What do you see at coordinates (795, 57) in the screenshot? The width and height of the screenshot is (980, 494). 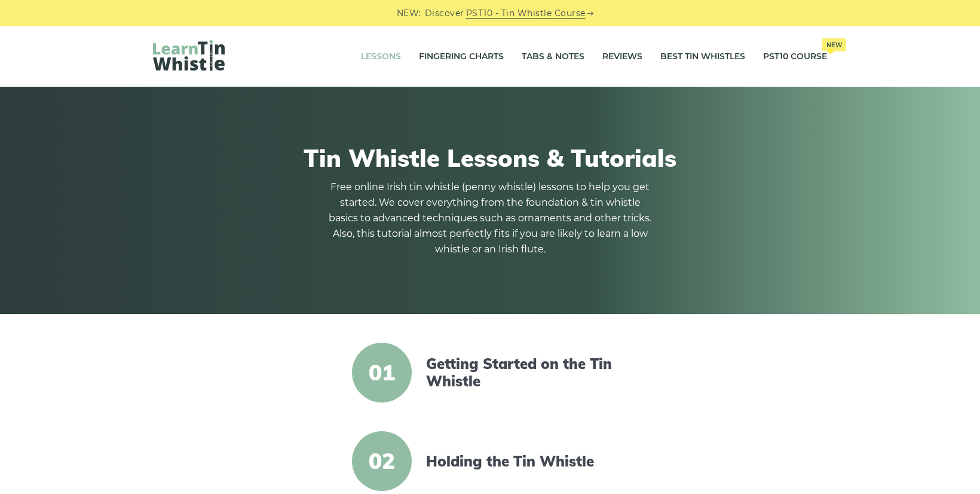 I see `a: PST10 CourseNew` at bounding box center [795, 57].